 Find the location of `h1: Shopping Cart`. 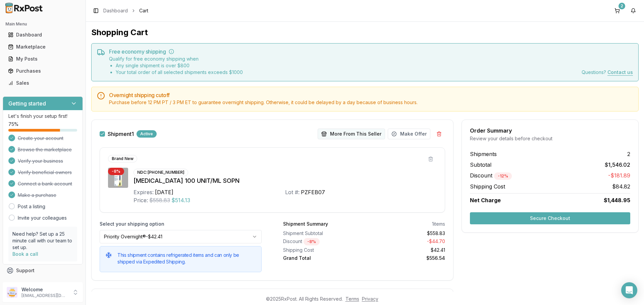

h1: Shopping Cart is located at coordinates (365, 32).